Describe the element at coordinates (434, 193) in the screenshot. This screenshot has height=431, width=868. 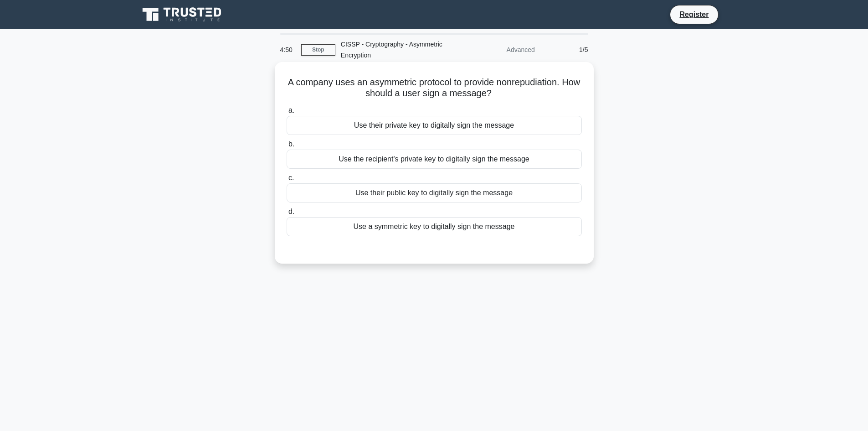
I see `div: Use their public key to digitally sign the message` at that location.